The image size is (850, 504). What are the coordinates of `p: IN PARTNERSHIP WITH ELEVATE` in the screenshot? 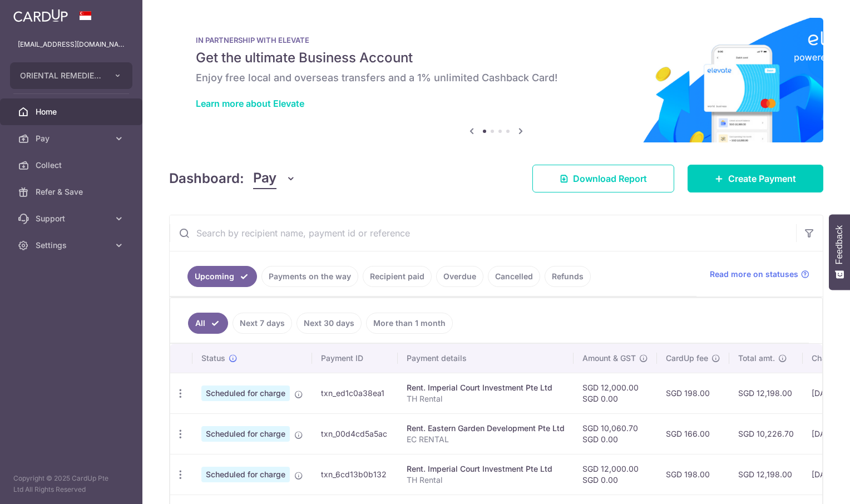 It's located at (496, 40).